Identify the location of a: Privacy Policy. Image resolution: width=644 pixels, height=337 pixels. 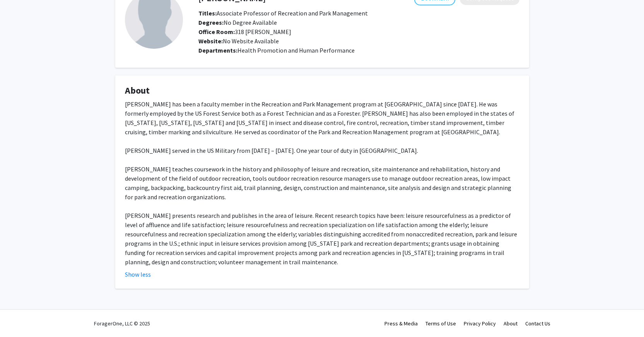
(480, 323).